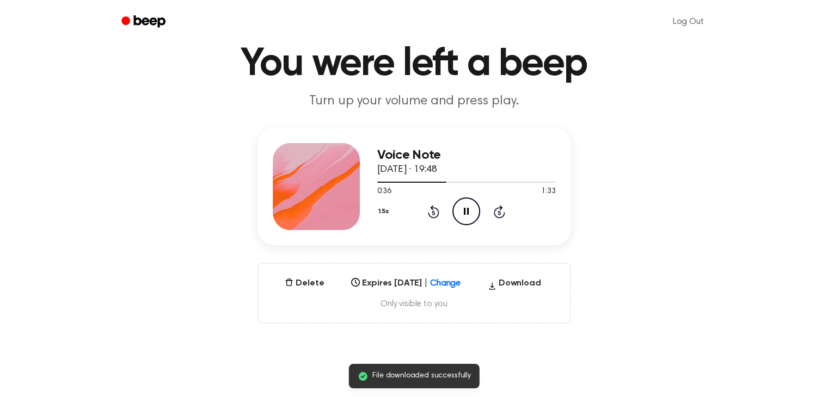  Describe the element at coordinates (421, 376) in the screenshot. I see `span: File downloaded successfully` at that location.